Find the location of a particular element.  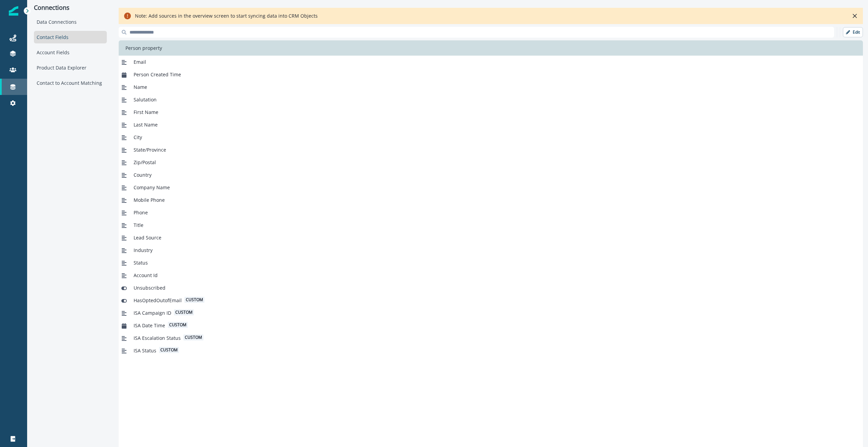

span: Person Created Time is located at coordinates (157, 74).